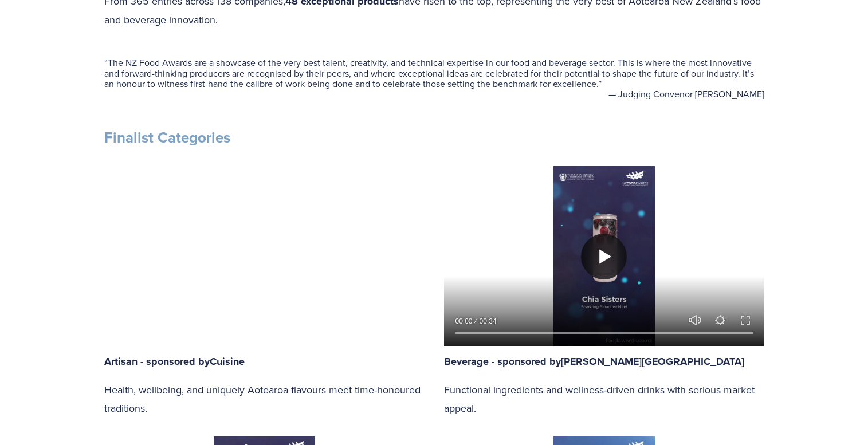 The height and width of the screenshot is (445, 868). What do you see at coordinates (487, 322) in the screenshot?
I see `div: Duration` at bounding box center [487, 322].